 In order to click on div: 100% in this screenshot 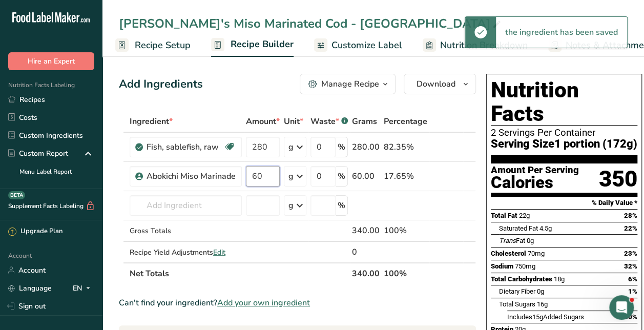, I will do `click(405, 230)`.